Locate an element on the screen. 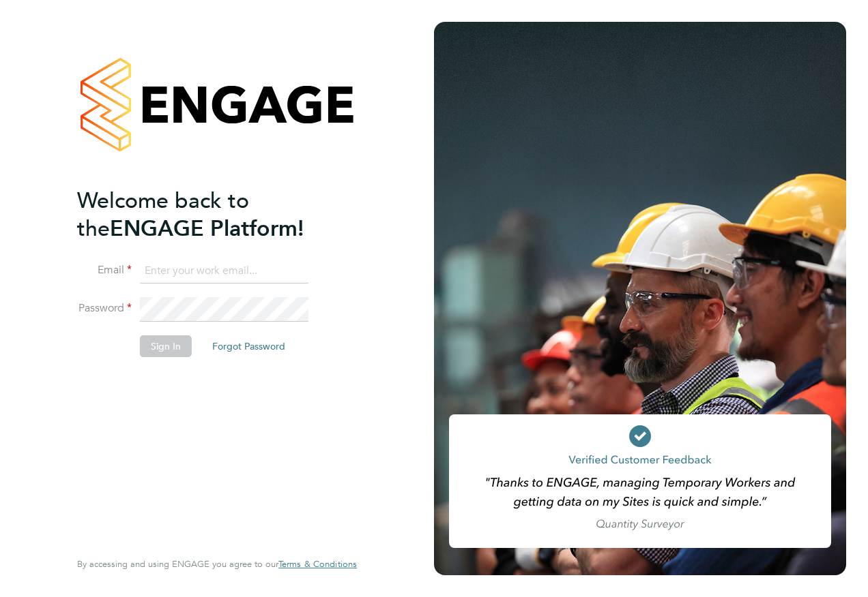 The image size is (868, 597). button: Sign In is located at coordinates (166, 346).